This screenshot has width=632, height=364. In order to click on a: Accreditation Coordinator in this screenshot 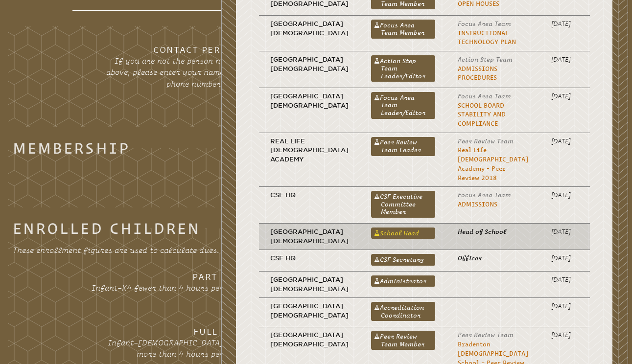, I will do `click(403, 311)`.